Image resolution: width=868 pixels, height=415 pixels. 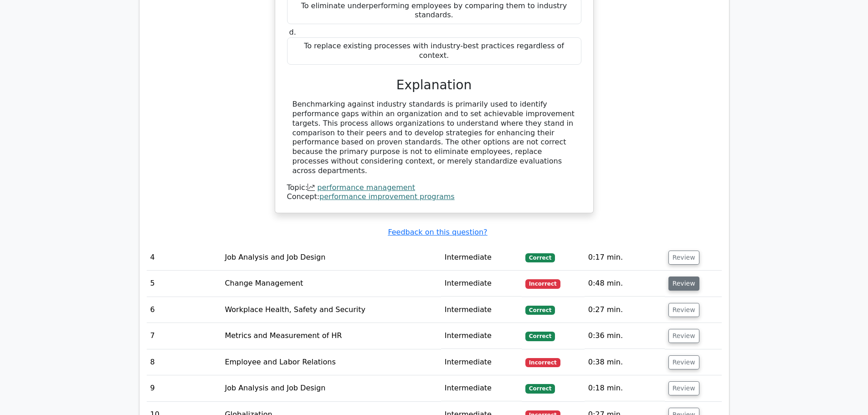 What do you see at coordinates (625, 362) in the screenshot?
I see `td: 0:38 min.` at bounding box center [625, 362].